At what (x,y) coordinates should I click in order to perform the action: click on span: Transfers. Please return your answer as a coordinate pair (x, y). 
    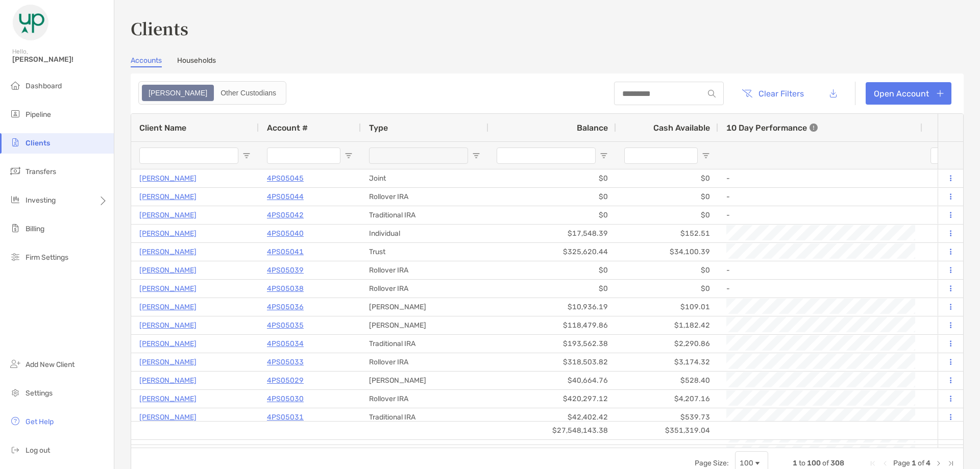
    Looking at the image, I should click on (41, 171).